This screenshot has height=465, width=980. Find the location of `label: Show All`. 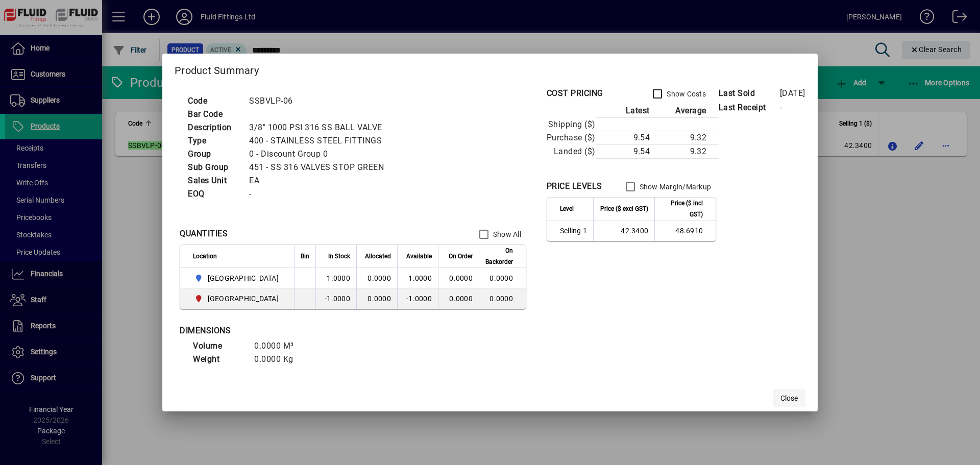

label: Show All is located at coordinates (506, 234).